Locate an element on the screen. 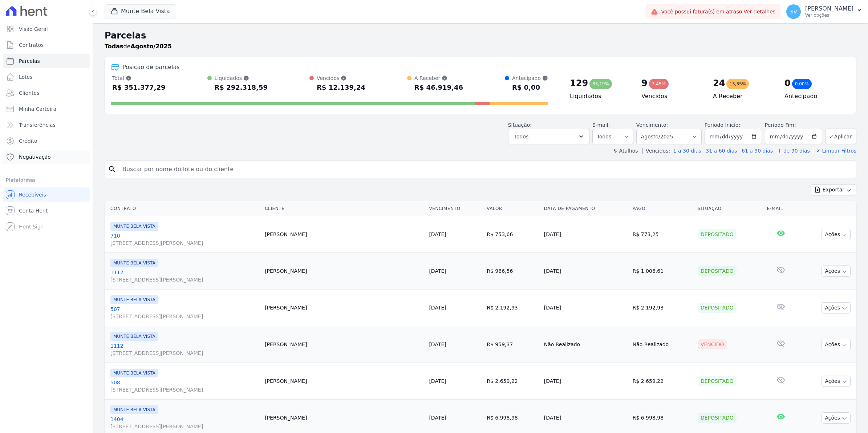  h4: A Receber is located at coordinates (742, 96).